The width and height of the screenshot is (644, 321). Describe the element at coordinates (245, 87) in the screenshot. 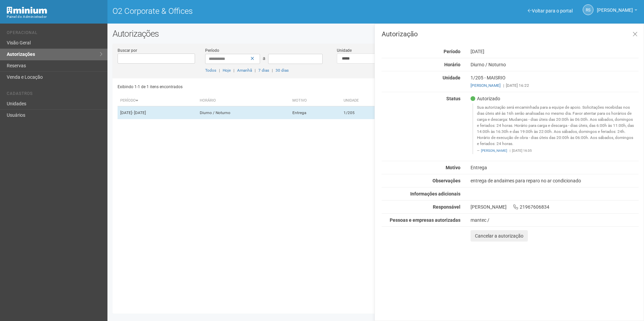

I see `div: Exibindo 1-1 de 1 itens encontrados` at that location.